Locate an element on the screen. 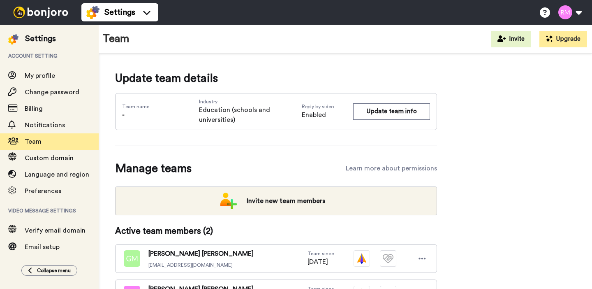 The height and width of the screenshot is (289, 592). span: Preferences is located at coordinates (43, 191).